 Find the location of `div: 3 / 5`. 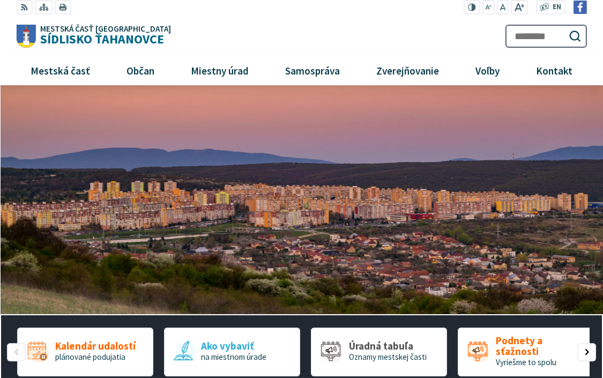

div: 3 / 5 is located at coordinates (379, 352).